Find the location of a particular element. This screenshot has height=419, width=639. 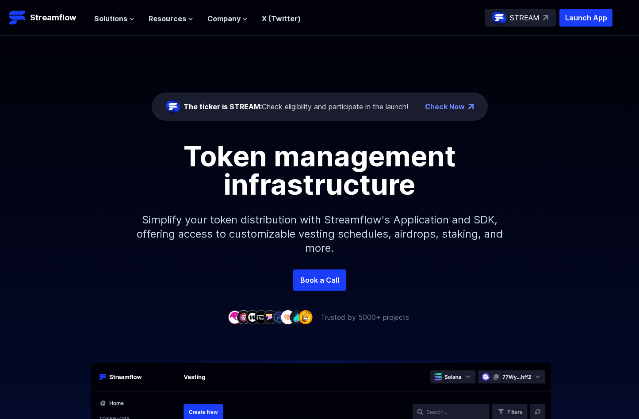

button: Resources is located at coordinates (171, 19).